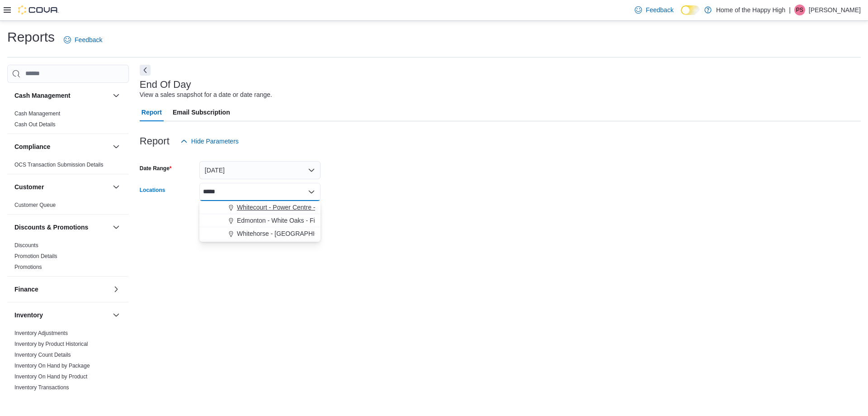 This screenshot has height=416, width=868. What do you see at coordinates (51, 376) in the screenshot?
I see `span: Inventory On Hand by Product` at bounding box center [51, 376].